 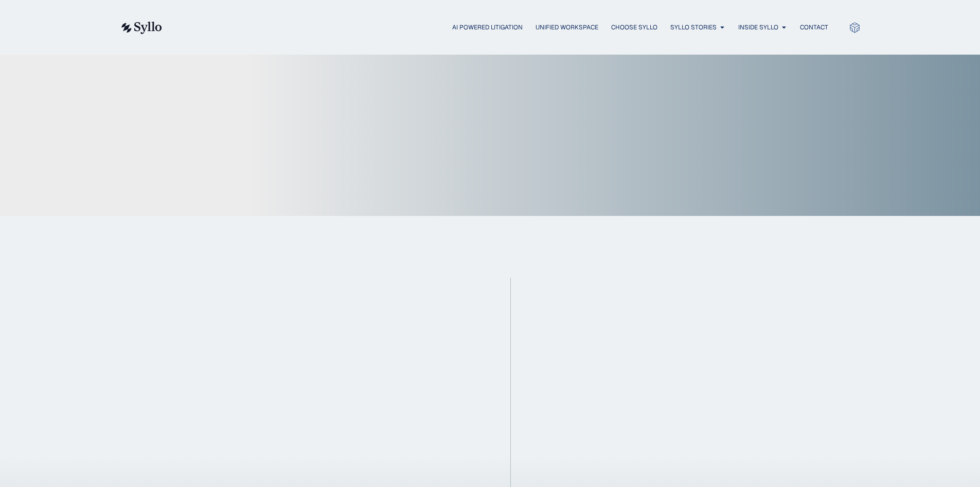 What do you see at coordinates (694, 27) in the screenshot?
I see `span: Syllo Stories` at bounding box center [694, 27].